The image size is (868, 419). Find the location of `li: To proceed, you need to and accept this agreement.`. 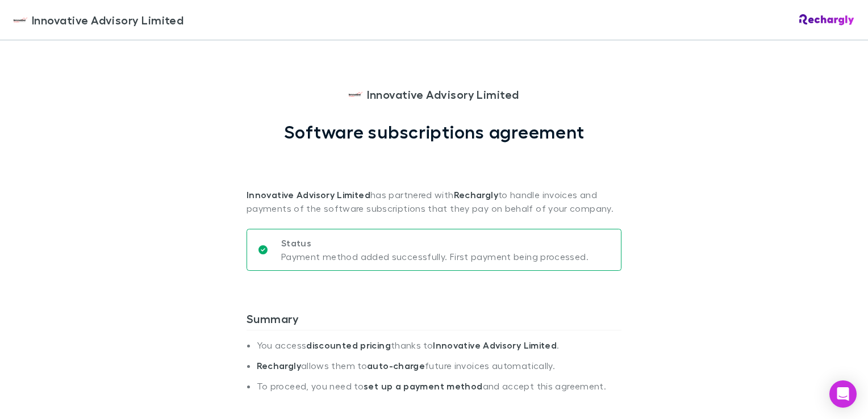

li: To proceed, you need to and accept this agreement. is located at coordinates (439, 391).